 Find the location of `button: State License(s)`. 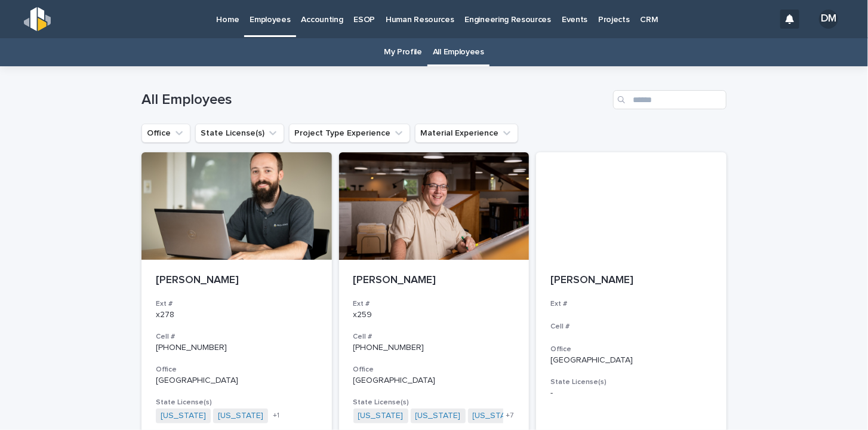

button: State License(s) is located at coordinates (240, 133).